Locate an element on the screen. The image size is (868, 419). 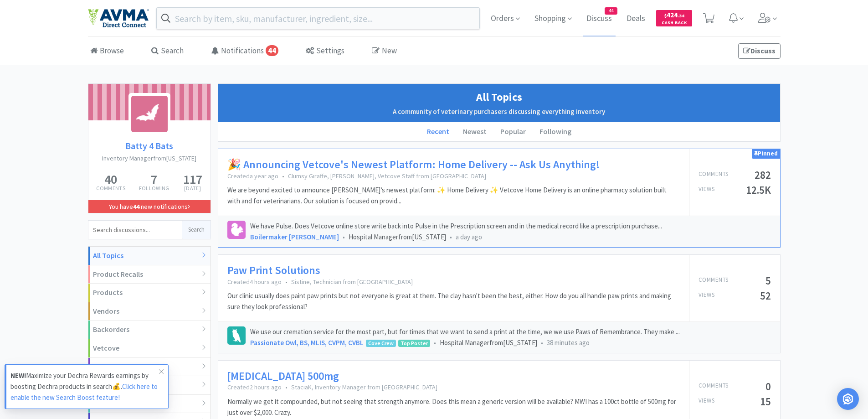
div: Pinned is located at coordinates (766, 154).